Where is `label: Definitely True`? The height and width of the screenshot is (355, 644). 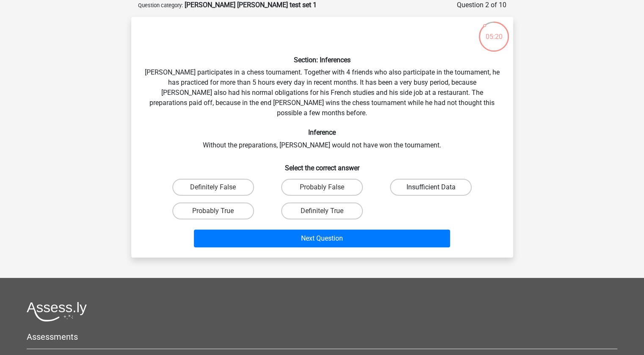 label: Definitely True is located at coordinates (322, 211).